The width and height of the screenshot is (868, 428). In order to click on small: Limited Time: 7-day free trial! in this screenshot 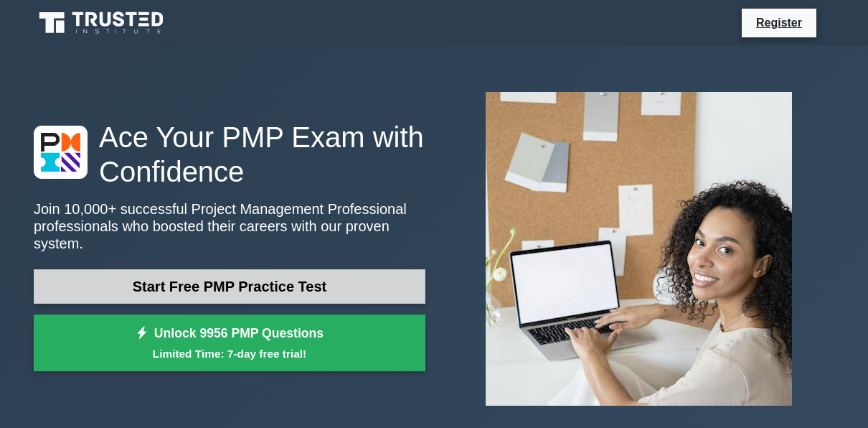, I will do `click(230, 354)`.